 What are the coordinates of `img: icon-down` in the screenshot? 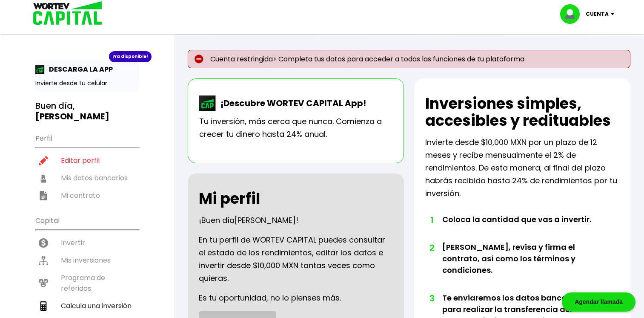 It's located at (615, 14).